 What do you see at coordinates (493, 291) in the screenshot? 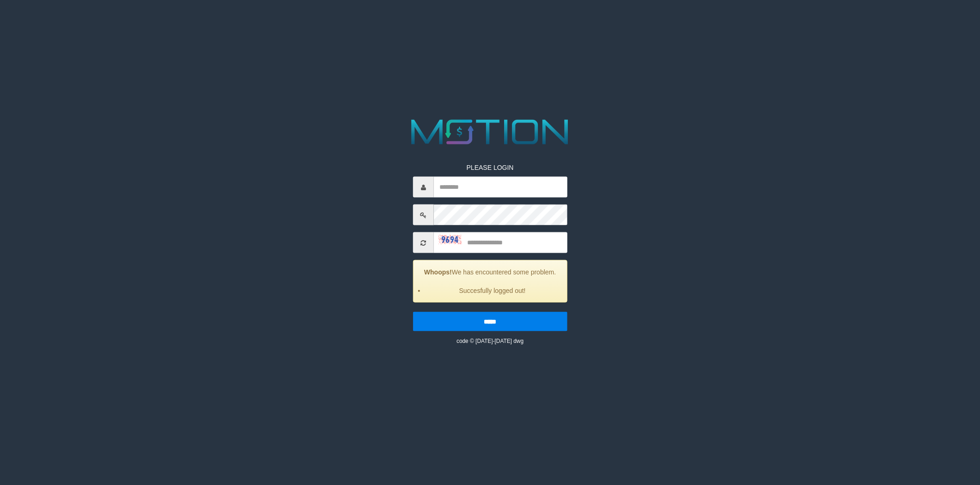
I see `li: Succesfully logged out!` at bounding box center [493, 291].